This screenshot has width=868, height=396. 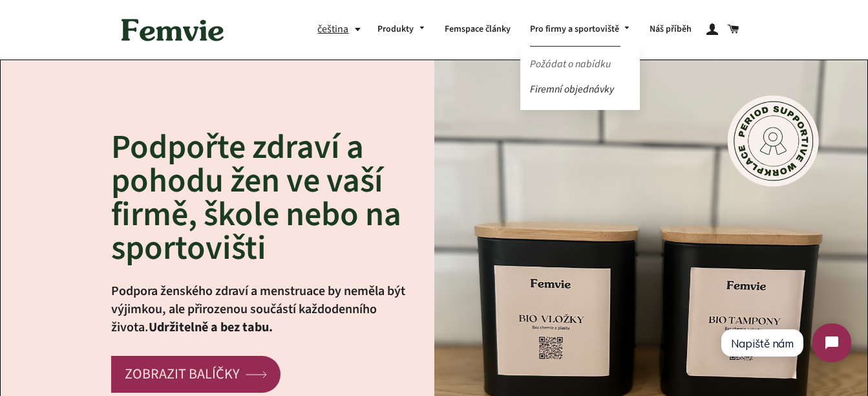 I want to click on a: ZOBRAZIT BALÍČKY, so click(x=196, y=374).